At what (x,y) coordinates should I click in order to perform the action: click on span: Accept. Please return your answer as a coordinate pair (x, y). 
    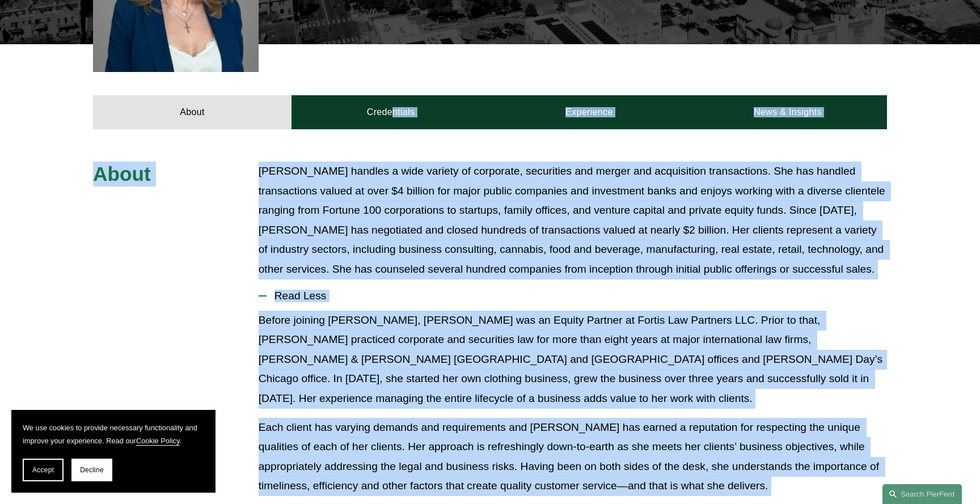
    Looking at the image, I should click on (43, 470).